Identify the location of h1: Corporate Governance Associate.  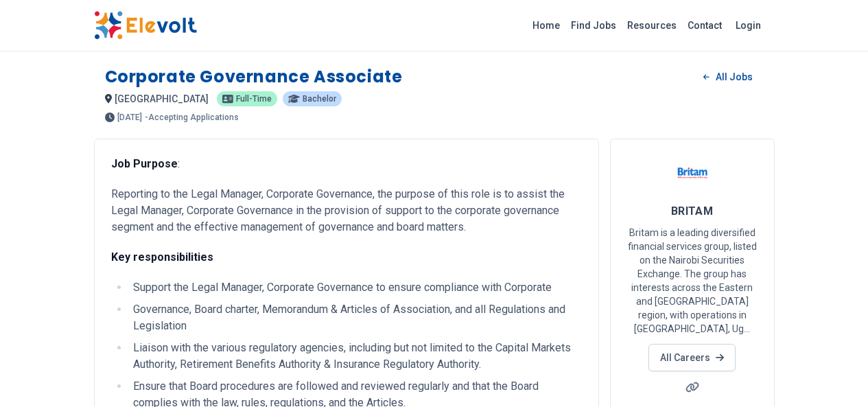
(254, 77).